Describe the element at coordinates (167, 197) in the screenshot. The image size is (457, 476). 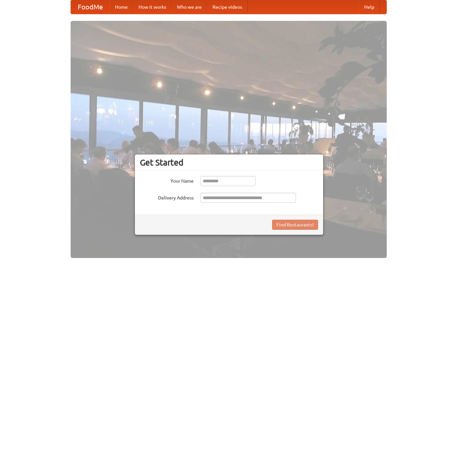
I see `label: Delivery Address` at that location.